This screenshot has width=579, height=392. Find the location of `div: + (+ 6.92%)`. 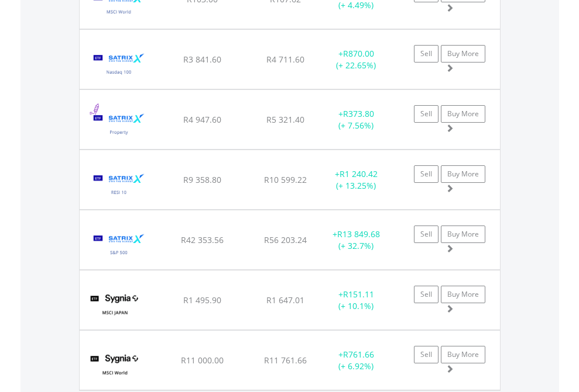

div: + (+ 6.92%) is located at coordinates (356, 361).